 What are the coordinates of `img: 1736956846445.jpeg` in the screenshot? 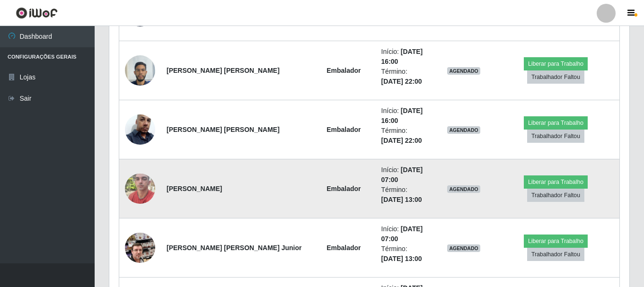 It's located at (140, 70).